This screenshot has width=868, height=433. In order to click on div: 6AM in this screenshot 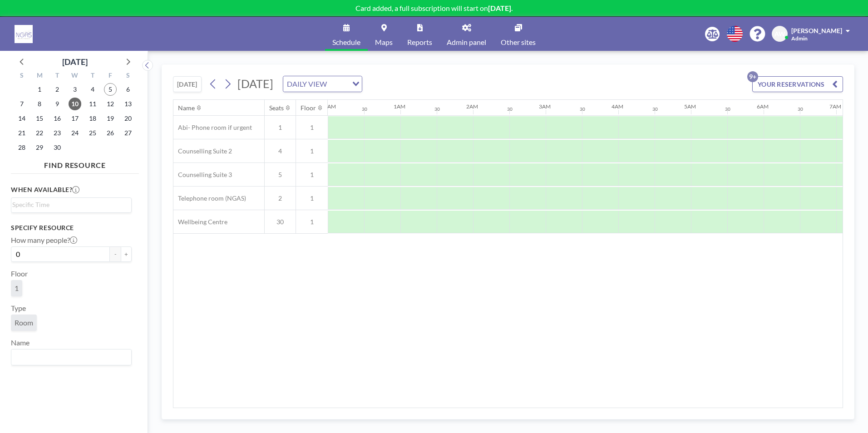, I will do `click(763, 106)`.